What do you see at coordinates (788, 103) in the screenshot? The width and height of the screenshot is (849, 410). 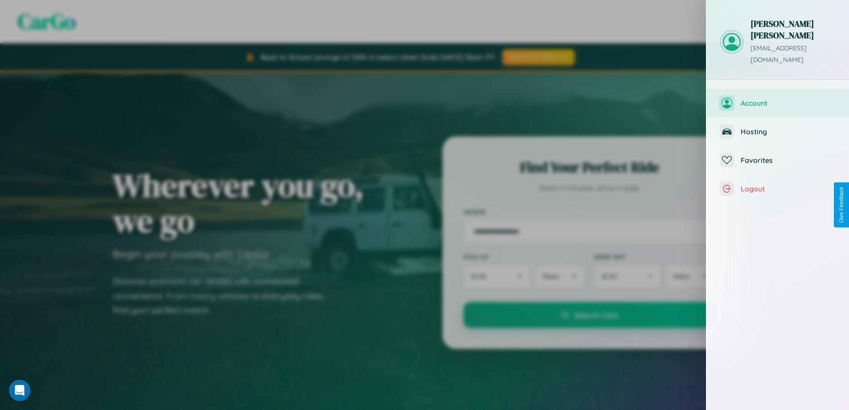 I see `span: Account` at bounding box center [788, 103].